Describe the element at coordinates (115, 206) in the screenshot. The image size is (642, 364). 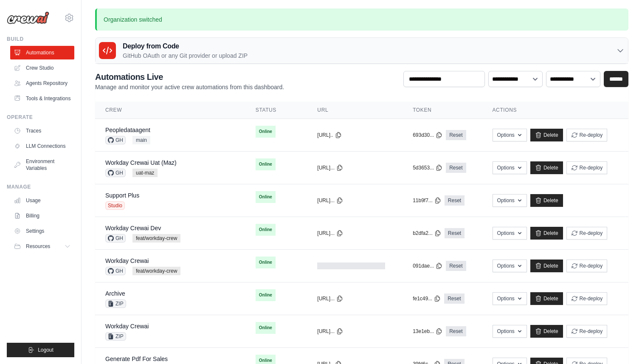
I see `span: Studio` at that location.